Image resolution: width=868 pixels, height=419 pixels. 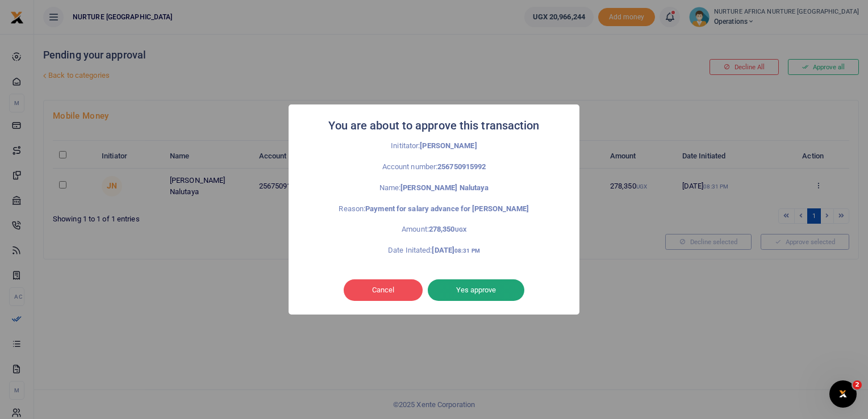 What do you see at coordinates (448, 229) in the screenshot?
I see `strong: 278,350` at bounding box center [448, 229].